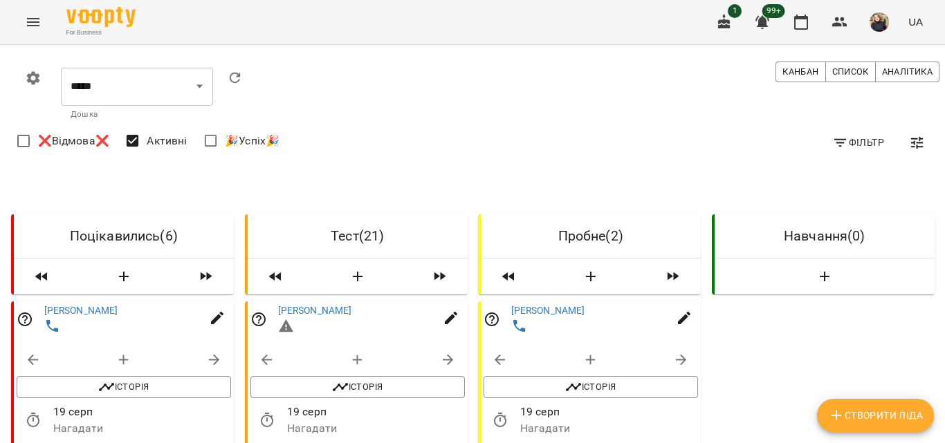  Describe the element at coordinates (167, 141) in the screenshot. I see `span: Активні` at that location.